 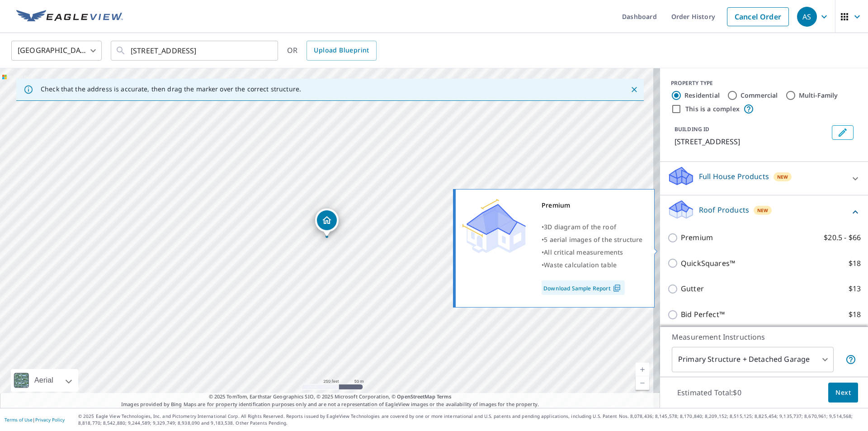 I want to click on p: BUILDING ID, so click(x=691, y=129).